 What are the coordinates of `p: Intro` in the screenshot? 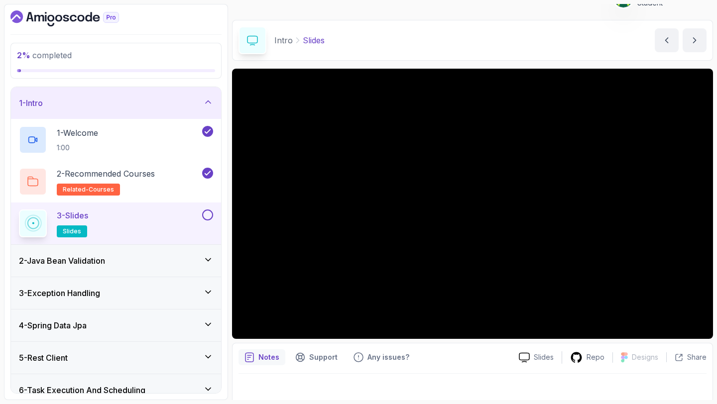 It's located at (283, 40).